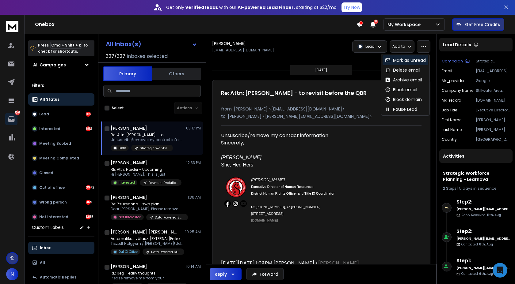 Image resolution: width=515 pixels, height=284 pixels. Describe the element at coordinates (449, 110) in the screenshot. I see `p: job title` at that location.